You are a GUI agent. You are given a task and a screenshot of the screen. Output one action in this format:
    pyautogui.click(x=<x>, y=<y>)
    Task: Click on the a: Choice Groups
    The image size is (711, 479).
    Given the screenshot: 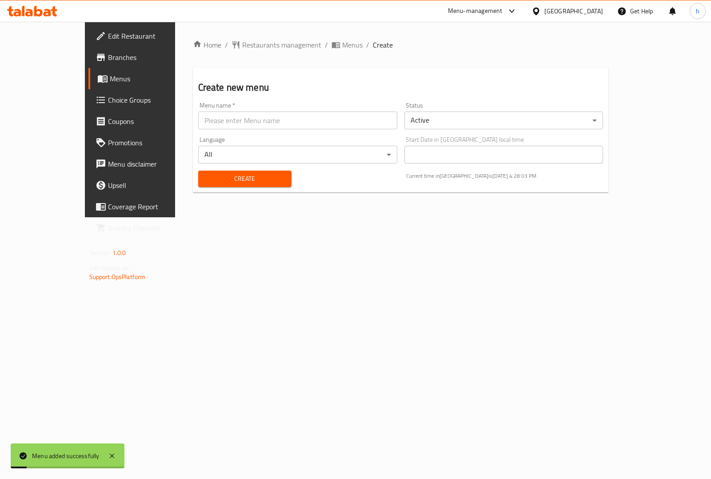 What is the action you would take?
    pyautogui.click(x=146, y=100)
    